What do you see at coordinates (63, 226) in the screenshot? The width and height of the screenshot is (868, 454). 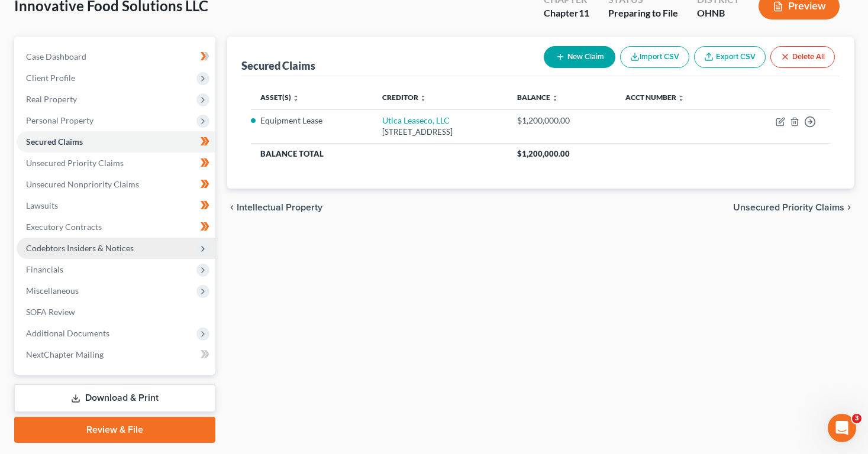 I see `span: Executory Contracts` at bounding box center [63, 226].